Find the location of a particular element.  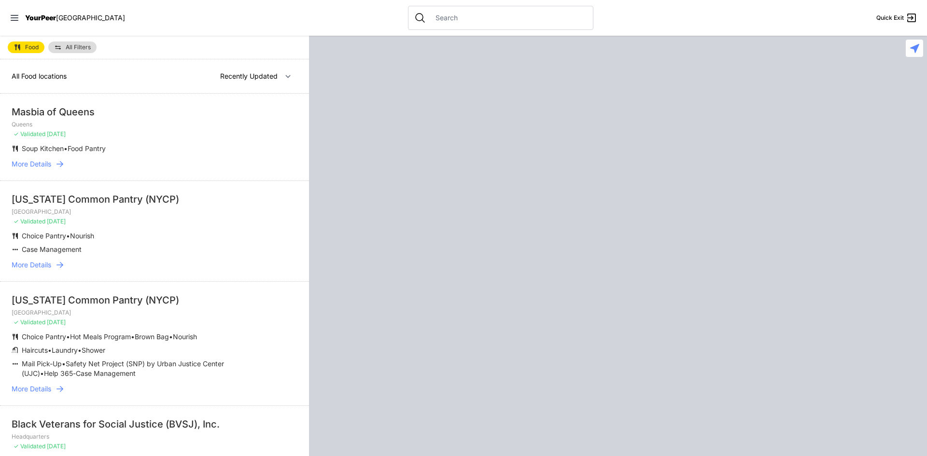

span: Food is located at coordinates (32, 47).